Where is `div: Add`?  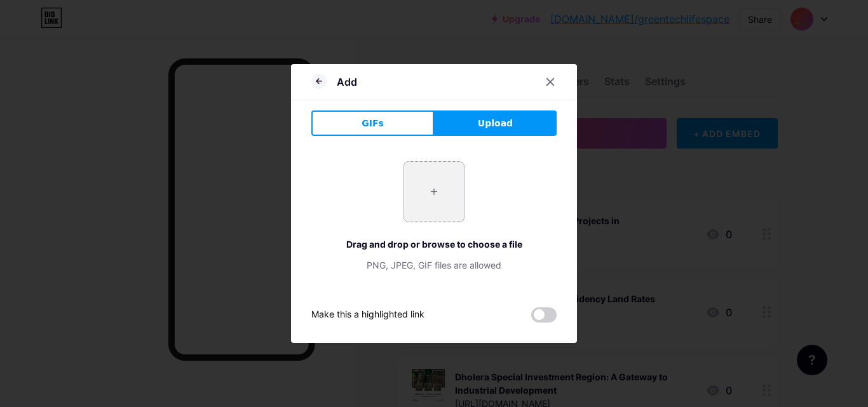
div: Add is located at coordinates (347, 82).